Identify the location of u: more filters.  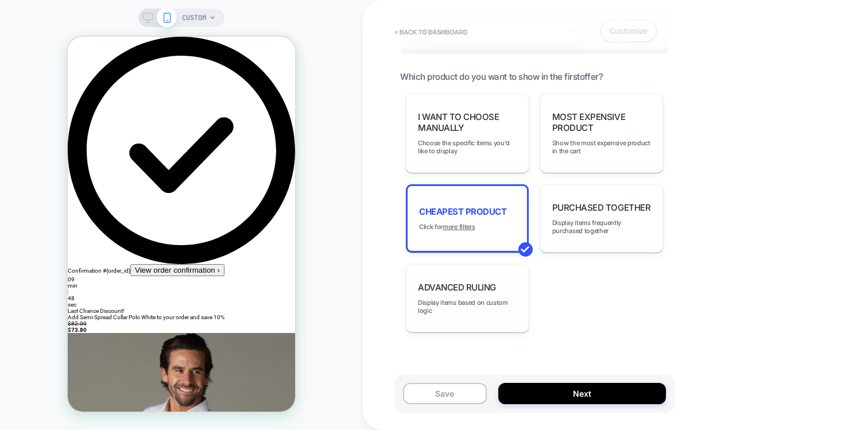
(459, 227).